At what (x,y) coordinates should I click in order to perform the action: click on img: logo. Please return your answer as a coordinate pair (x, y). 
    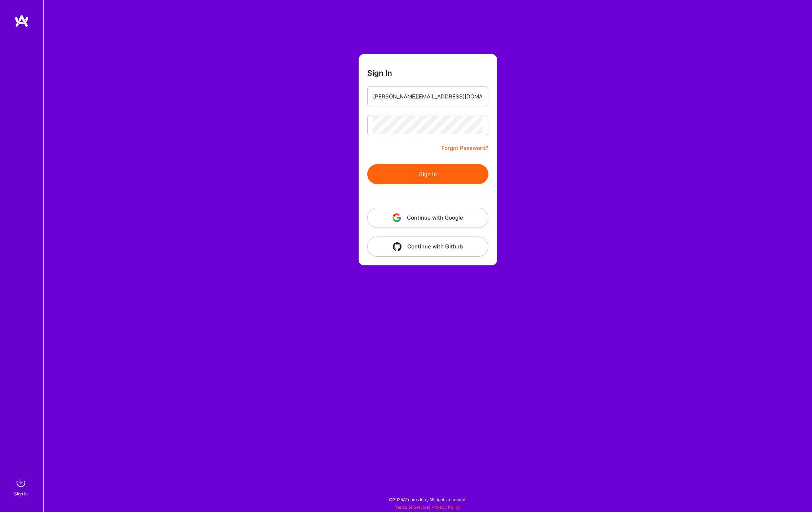
    Looking at the image, I should click on (22, 21).